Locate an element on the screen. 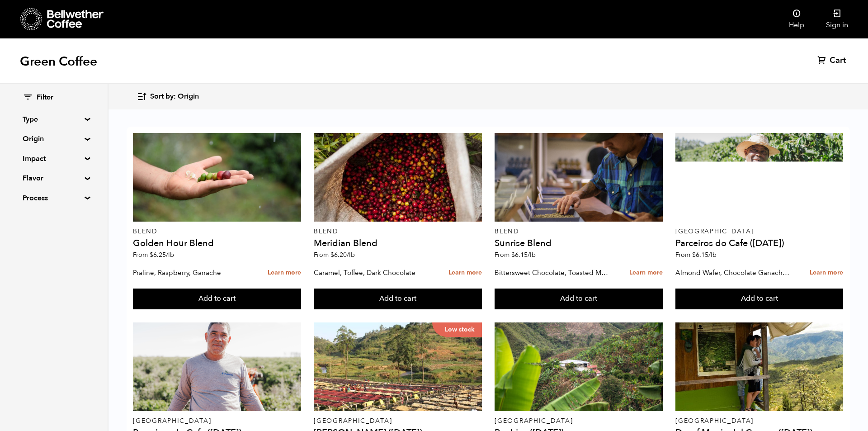 Image resolution: width=868 pixels, height=431 pixels. p: Bittersweet Chocolate, Toasted Marshmallow, Candied Orange, Praline is located at coordinates (551, 273).